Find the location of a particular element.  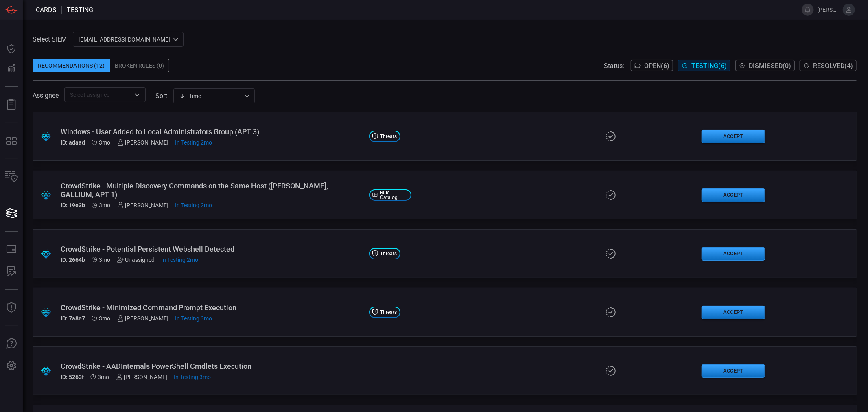

h5: ID: 2664b is located at coordinates (73, 260).